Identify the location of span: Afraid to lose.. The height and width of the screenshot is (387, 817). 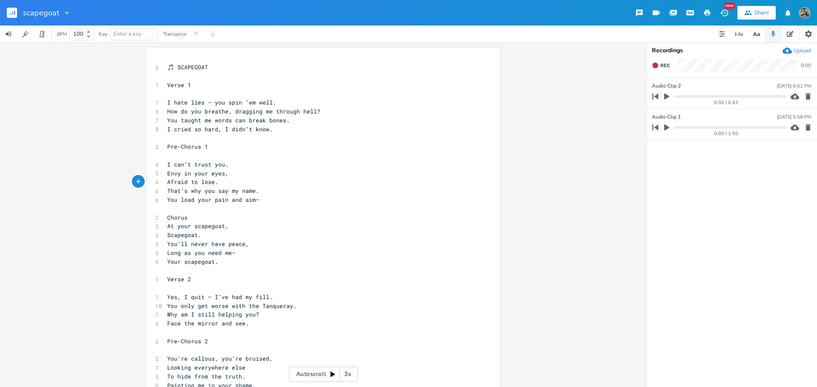
(193, 182).